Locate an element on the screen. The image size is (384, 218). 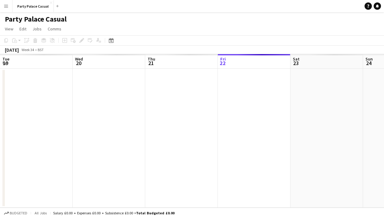
span: Week 34 is located at coordinates (28, 49).